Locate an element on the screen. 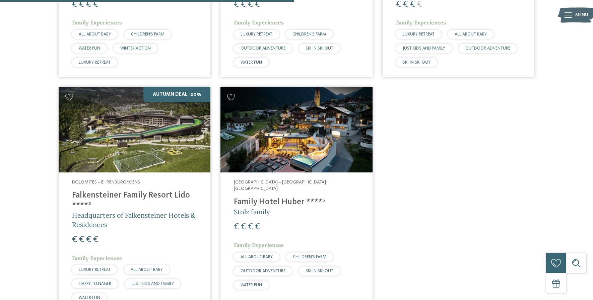  font: Stolz family is located at coordinates (252, 212).